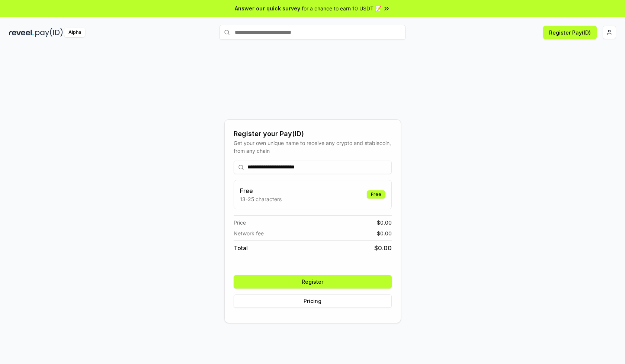 Image resolution: width=625 pixels, height=364 pixels. What do you see at coordinates (49, 32) in the screenshot?
I see `img: pay_id` at bounding box center [49, 32].